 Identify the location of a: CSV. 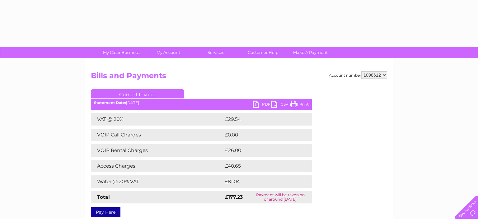
(280, 105).